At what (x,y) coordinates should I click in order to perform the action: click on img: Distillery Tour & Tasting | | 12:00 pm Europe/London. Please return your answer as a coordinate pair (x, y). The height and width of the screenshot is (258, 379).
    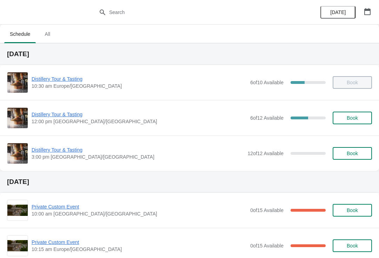
    Looking at the image, I should click on (18, 118).